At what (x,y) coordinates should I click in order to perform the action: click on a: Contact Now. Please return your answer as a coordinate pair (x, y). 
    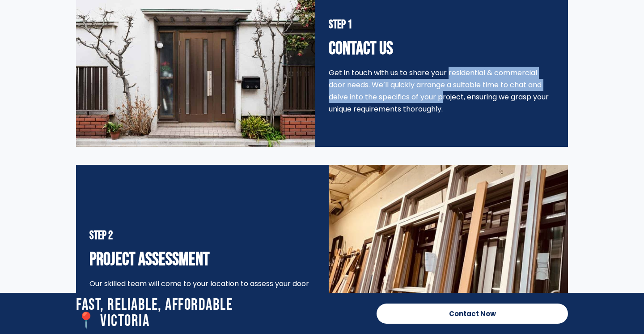
    Looking at the image, I should click on (472, 313).